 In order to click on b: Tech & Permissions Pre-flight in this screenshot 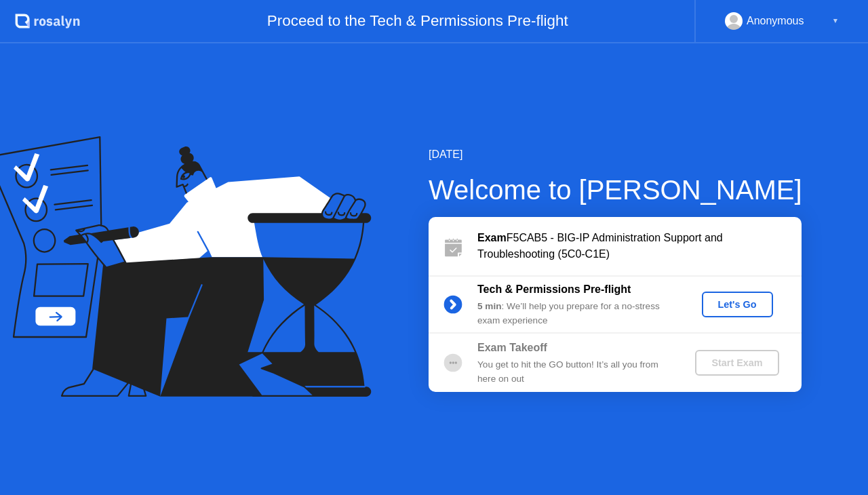, I will do `click(554, 289)`.